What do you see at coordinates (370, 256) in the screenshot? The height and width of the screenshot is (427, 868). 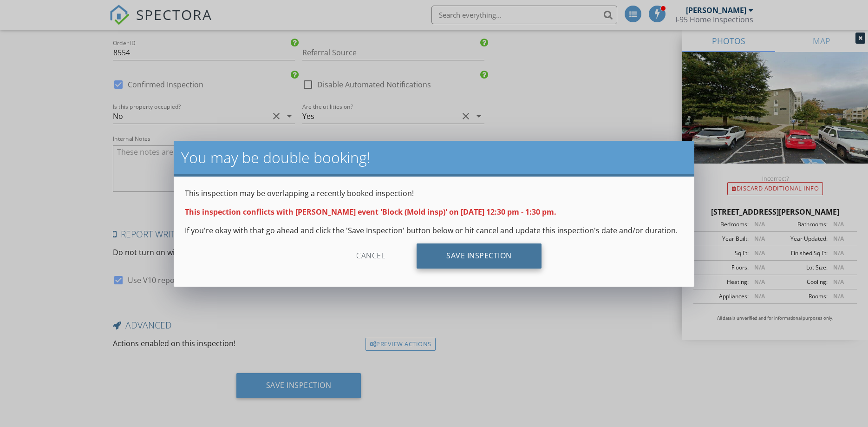 I see `div: Cancel` at bounding box center [370, 256].